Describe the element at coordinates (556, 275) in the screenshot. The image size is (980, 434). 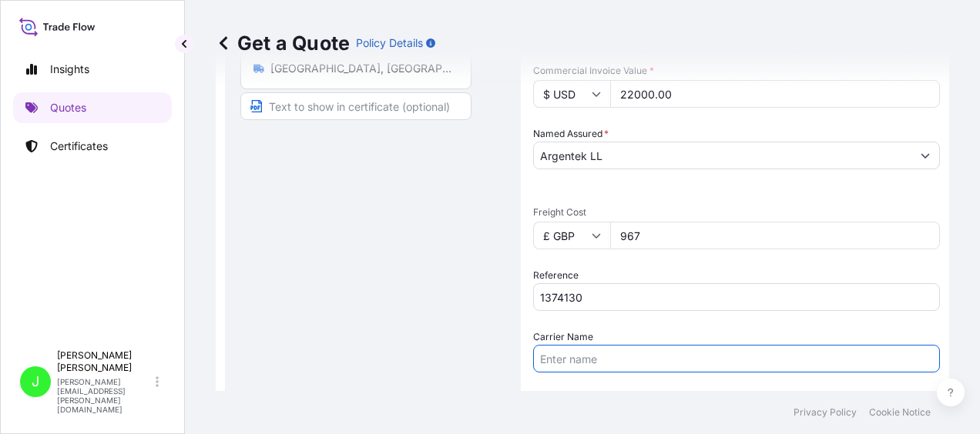
I see `label: Reference` at that location.